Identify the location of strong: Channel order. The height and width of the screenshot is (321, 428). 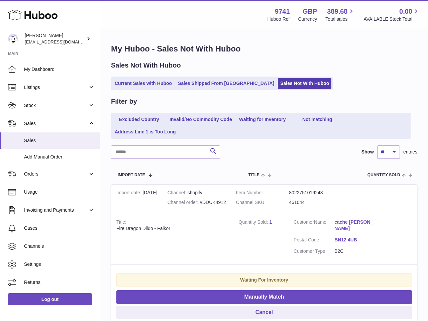
(183, 203).